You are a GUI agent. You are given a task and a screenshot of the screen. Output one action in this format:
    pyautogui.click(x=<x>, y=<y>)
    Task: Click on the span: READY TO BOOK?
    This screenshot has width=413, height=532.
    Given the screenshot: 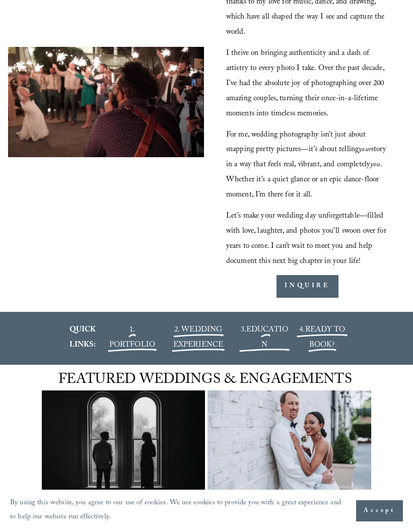 What is the action you would take?
    pyautogui.click(x=325, y=338)
    